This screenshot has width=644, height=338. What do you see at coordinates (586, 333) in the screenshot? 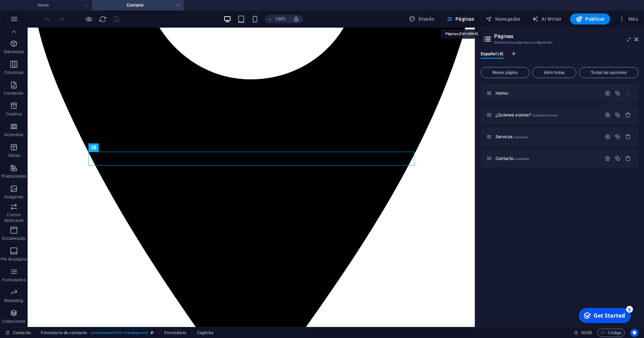
I see `span: 00 00` at bounding box center [586, 333].